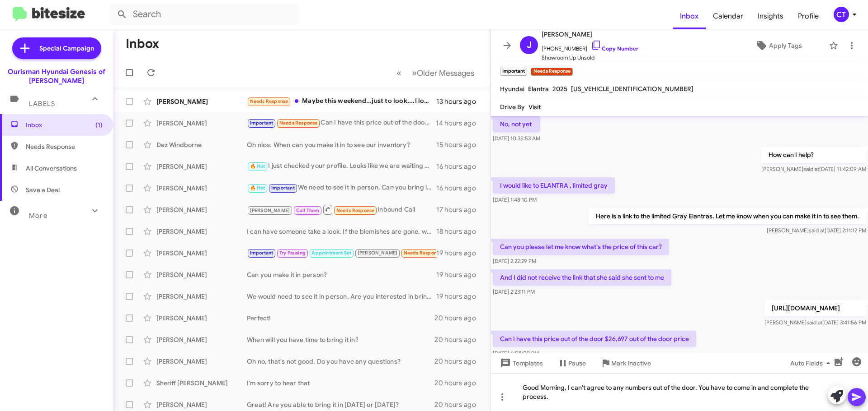  What do you see at coordinates (341, 209) in the screenshot?
I see `div: Inbound Call` at bounding box center [341, 209].